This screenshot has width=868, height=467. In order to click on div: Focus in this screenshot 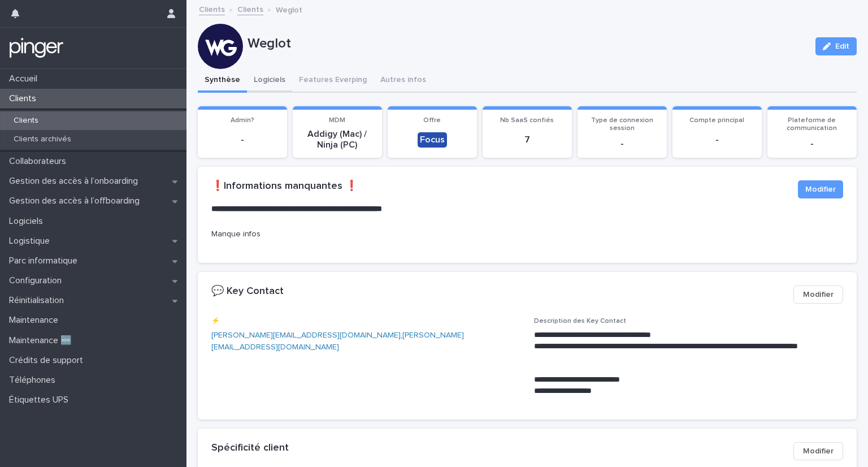, I will do `click(432, 140)`.